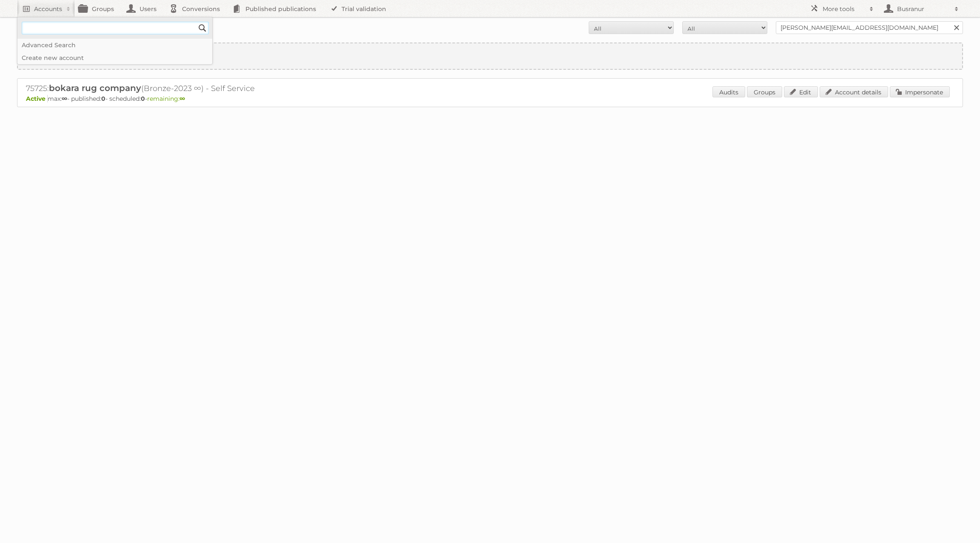 Image resolution: width=980 pixels, height=543 pixels. What do you see at coordinates (919, 92) in the screenshot?
I see `a: Impersonate` at bounding box center [919, 92].